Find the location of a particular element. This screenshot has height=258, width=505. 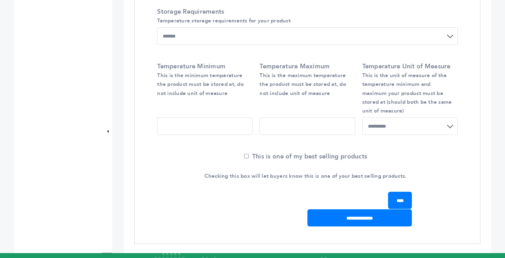

label: Temperature Maximum is located at coordinates (305, 80).